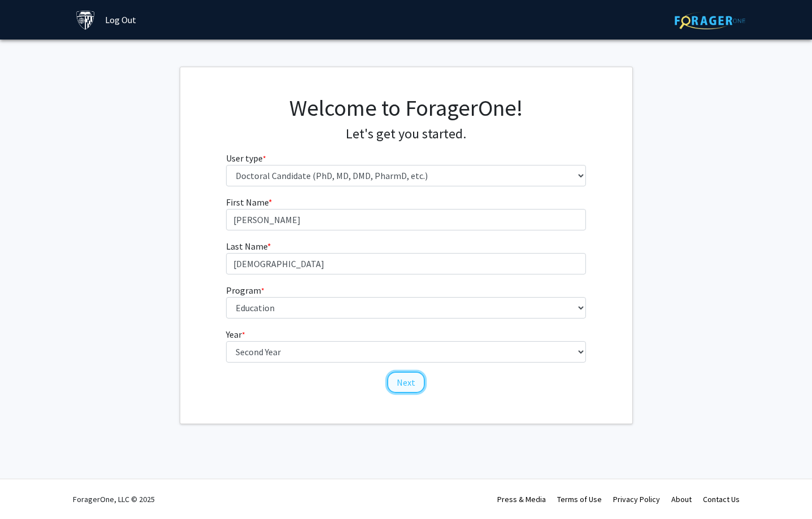 This screenshot has height=519, width=812. I want to click on a: Contact Us, so click(720, 499).